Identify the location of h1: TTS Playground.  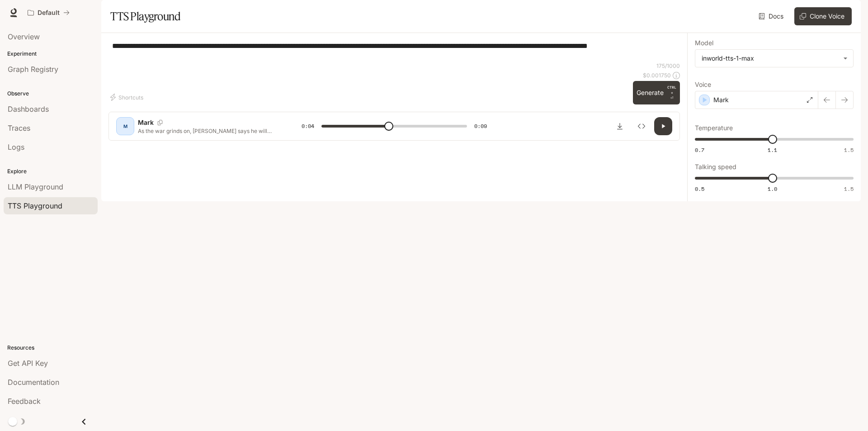
(145, 16).